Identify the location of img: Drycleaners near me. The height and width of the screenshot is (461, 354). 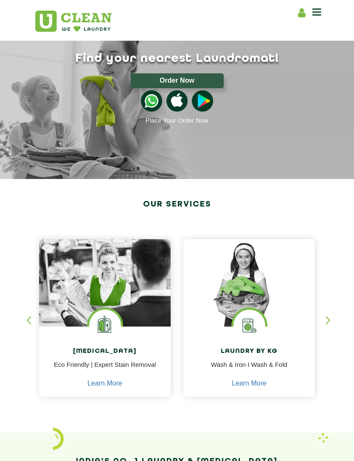
(105, 292).